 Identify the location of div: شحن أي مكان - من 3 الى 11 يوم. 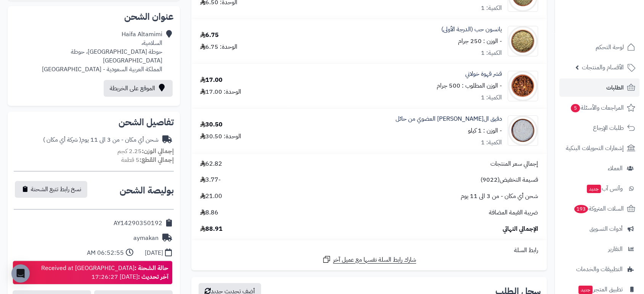
(101, 140).